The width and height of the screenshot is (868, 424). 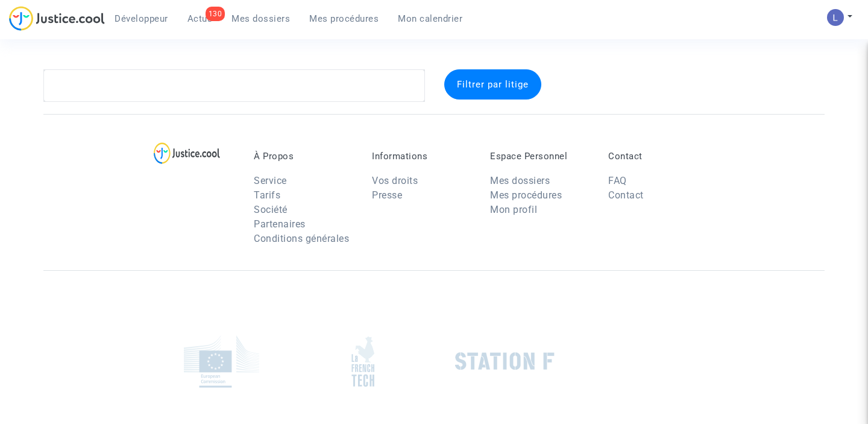 I want to click on p: Informations, so click(x=422, y=157).